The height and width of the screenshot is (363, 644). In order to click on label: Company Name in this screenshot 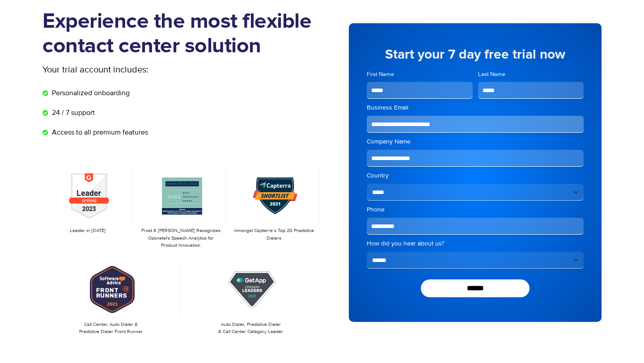, I will do `click(475, 142)`.